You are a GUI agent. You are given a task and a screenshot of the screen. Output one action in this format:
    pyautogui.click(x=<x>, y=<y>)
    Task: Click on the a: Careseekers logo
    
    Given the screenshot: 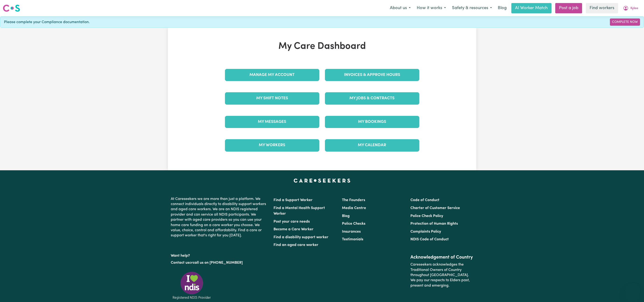 What is the action you would take?
    pyautogui.click(x=12, y=8)
    